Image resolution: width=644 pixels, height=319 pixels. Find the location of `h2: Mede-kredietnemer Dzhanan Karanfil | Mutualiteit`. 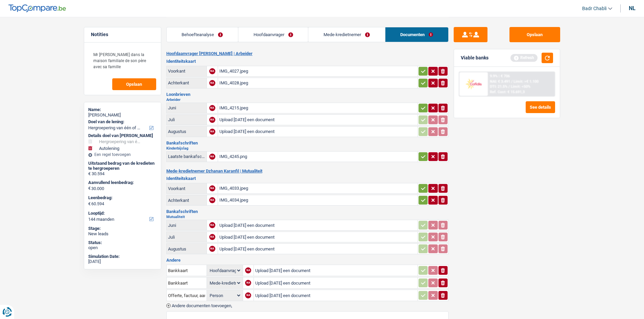

h2: Mede-kredietnemer Dzhanan Karanfil | Mutualiteit is located at coordinates (307, 171).